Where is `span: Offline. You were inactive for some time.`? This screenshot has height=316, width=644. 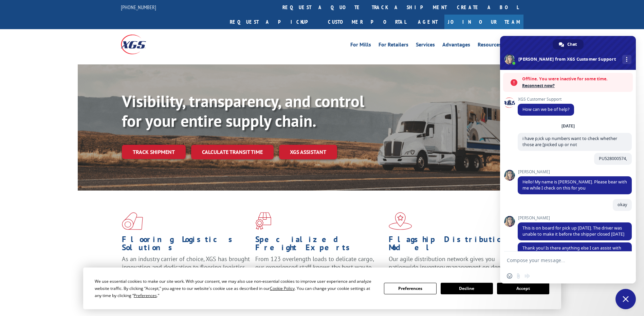
span: Offline. You were inactive for some time. is located at coordinates (576, 79).